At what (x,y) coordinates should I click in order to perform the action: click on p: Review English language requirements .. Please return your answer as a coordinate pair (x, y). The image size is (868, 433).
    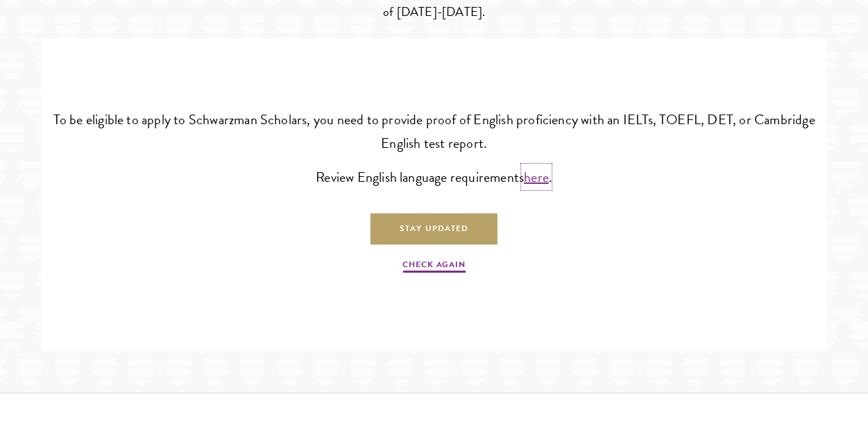
    Looking at the image, I should click on (434, 177).